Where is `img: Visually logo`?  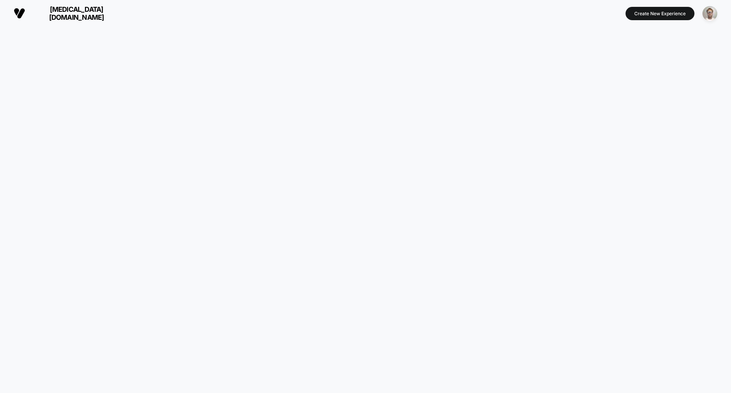 img: Visually logo is located at coordinates (19, 13).